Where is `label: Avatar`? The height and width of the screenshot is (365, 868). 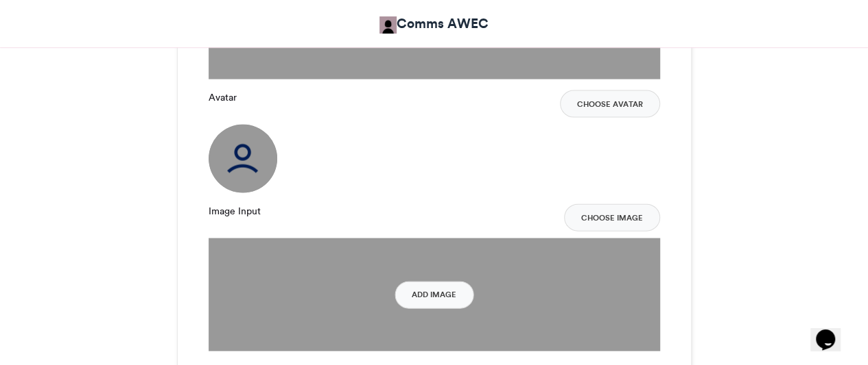
label: Avatar is located at coordinates (223, 97).